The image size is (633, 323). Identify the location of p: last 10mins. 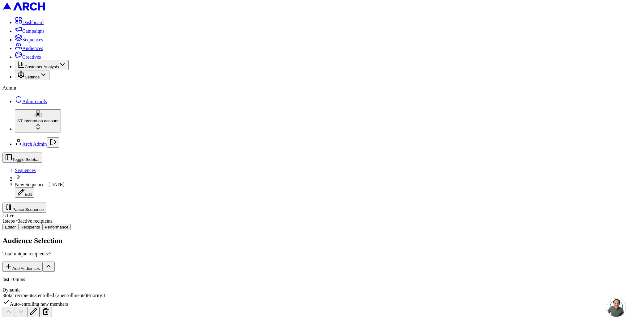
(316, 280).